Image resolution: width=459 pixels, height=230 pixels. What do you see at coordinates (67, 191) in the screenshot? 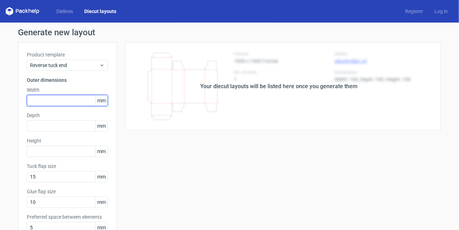
I see `label: Glue flap size` at bounding box center [67, 191].